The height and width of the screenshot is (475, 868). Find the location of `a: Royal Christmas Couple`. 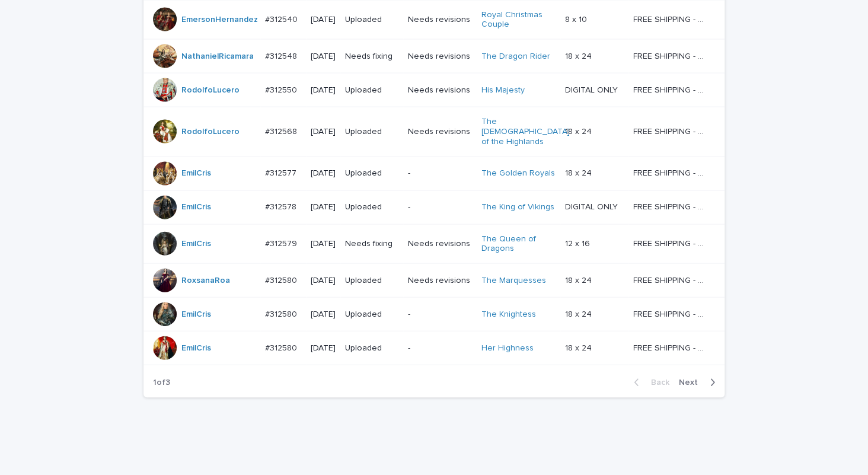

a: Royal Christmas Couple is located at coordinates (518, 20).